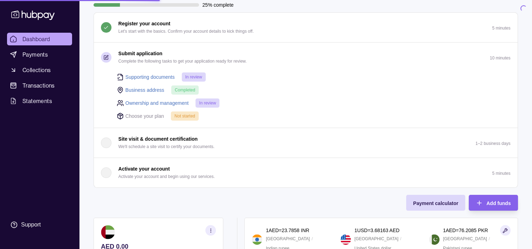 The height and width of the screenshot is (249, 532). Describe the element at coordinates (182, 61) in the screenshot. I see `p: Complete the following tasks to get your application ready for review.` at that location.